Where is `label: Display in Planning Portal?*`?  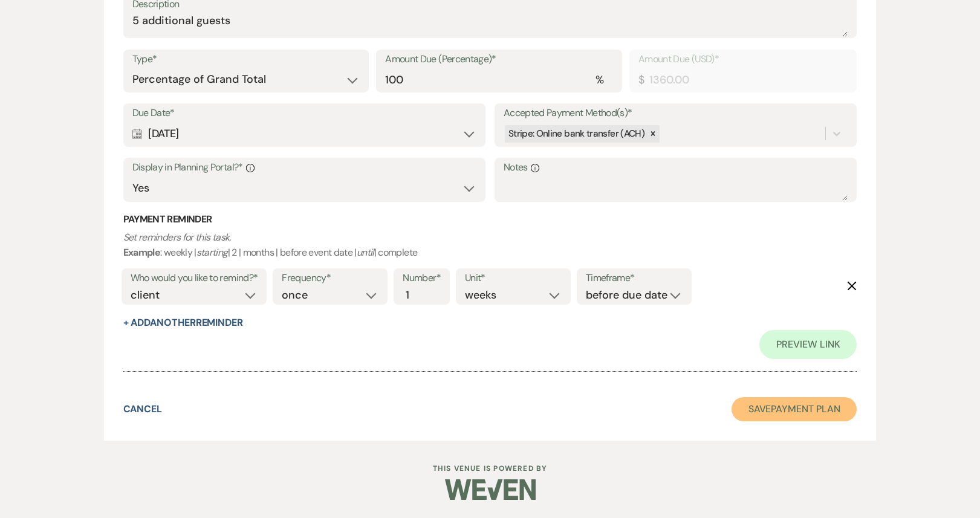 label: Display in Planning Portal?* is located at coordinates (304, 168).